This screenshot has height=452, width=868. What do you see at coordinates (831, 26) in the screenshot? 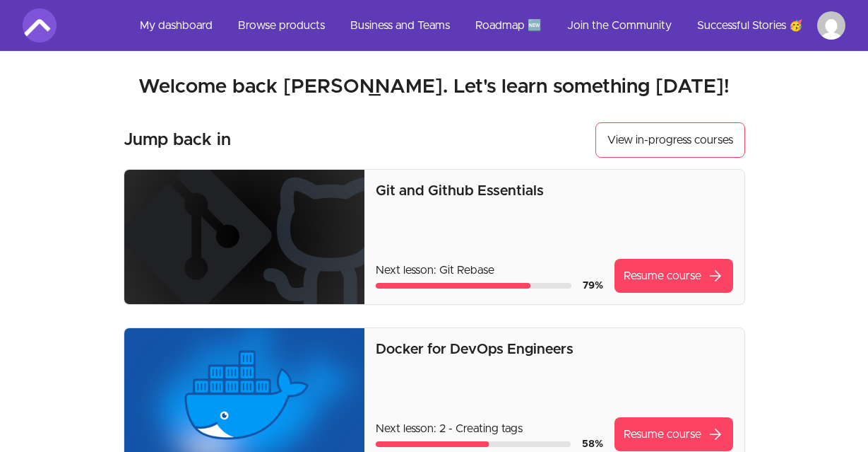
I see `button: Profile image for Subramanian Balagopalan` at bounding box center [831, 26].